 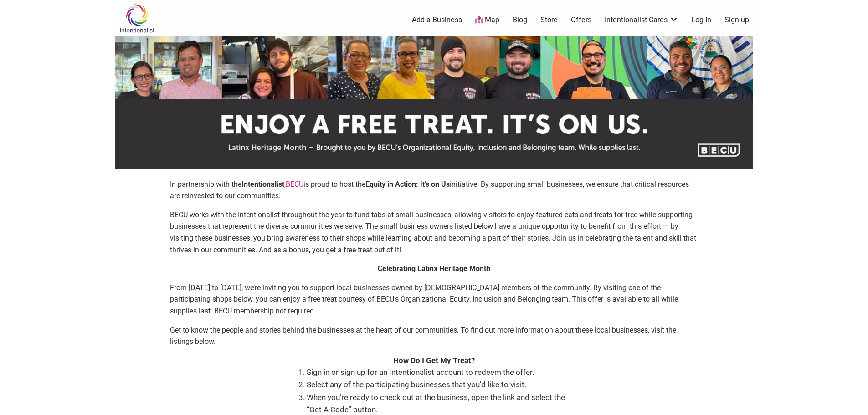 What do you see at coordinates (434, 335) in the screenshot?
I see `p: Get to know the people and stories behind the businesses at the heart of our communities. To find...` at bounding box center [434, 335].